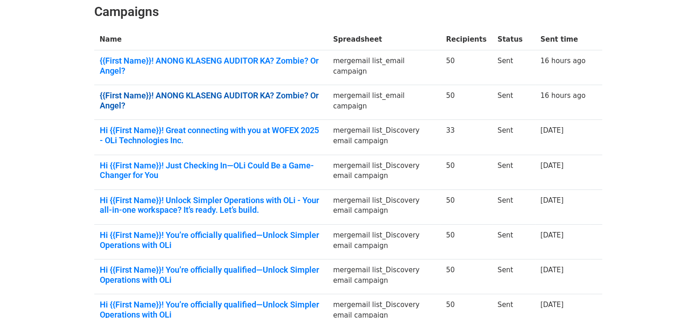 The image size is (696, 318). What do you see at coordinates (513, 39) in the screenshot?
I see `th: Status` at bounding box center [513, 39].